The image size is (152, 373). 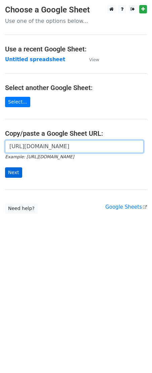 What do you see at coordinates (35, 59) in the screenshot?
I see `strong: Untitled spreadsheet` at bounding box center [35, 59].